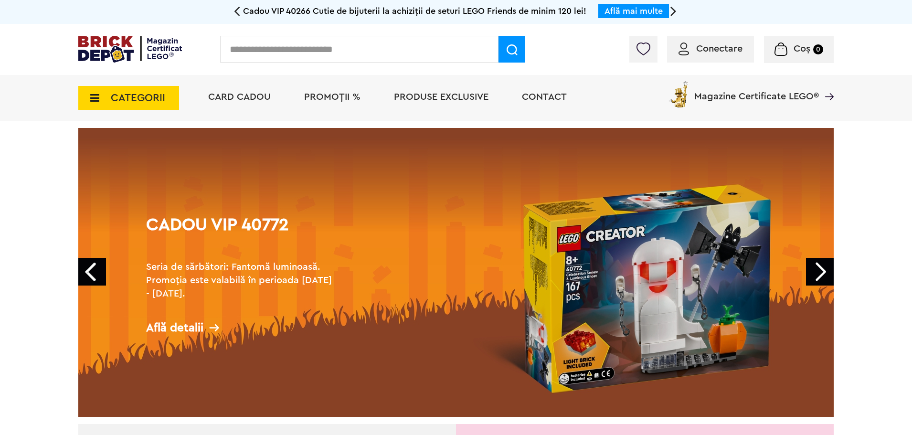  What do you see at coordinates (414, 11) in the screenshot?
I see `span: Cadou VIP 40266 Cutie de bijuterii la achiziții de seturi LEGO Friends de minim 120 lei!` at bounding box center [414, 11].